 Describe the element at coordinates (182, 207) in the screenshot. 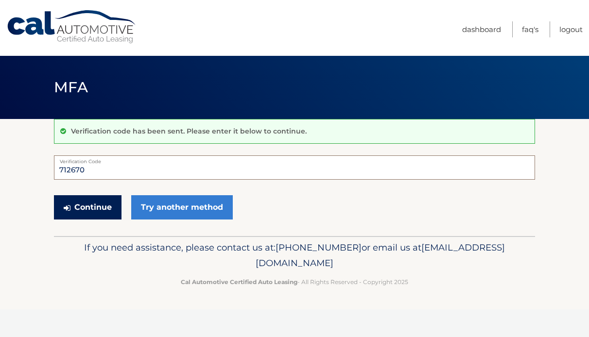

I see `a: Try another method` at that location.